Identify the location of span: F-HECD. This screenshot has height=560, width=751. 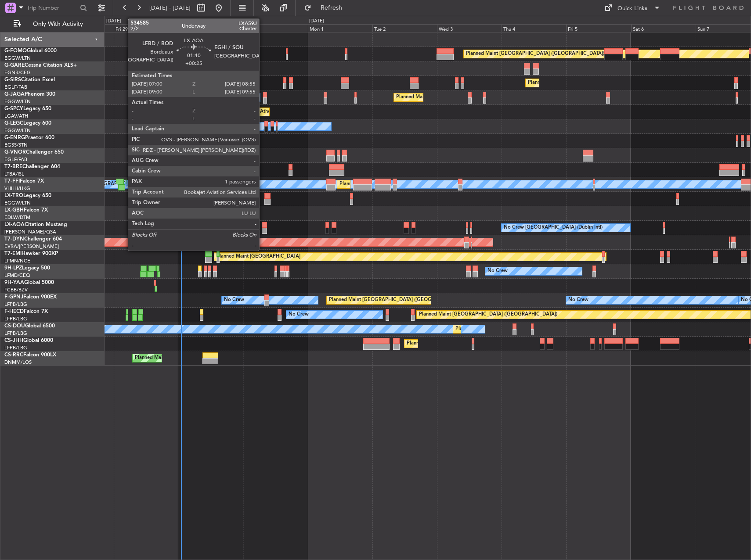
(14, 311).